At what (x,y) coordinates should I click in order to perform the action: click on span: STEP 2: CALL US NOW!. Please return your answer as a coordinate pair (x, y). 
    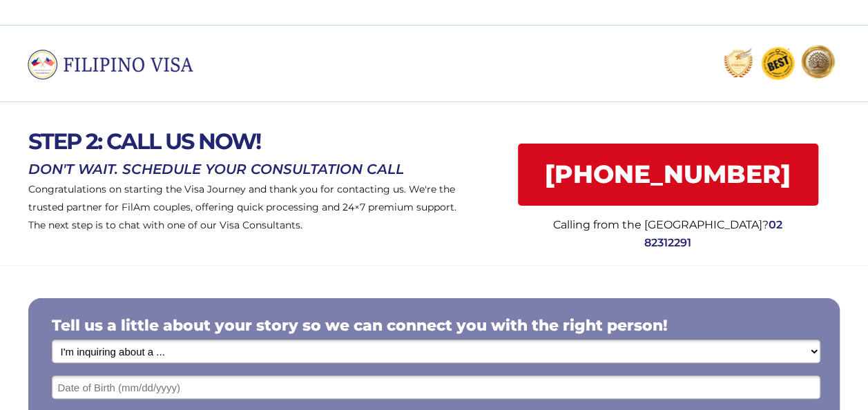
    Looking at the image, I should click on (144, 141).